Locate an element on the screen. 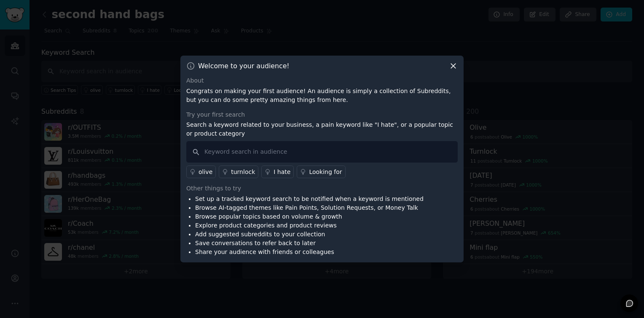 The height and width of the screenshot is (318, 644). li: Set up a tracked keyword search to be notified when a keyword is mentioned is located at coordinates (309, 199).